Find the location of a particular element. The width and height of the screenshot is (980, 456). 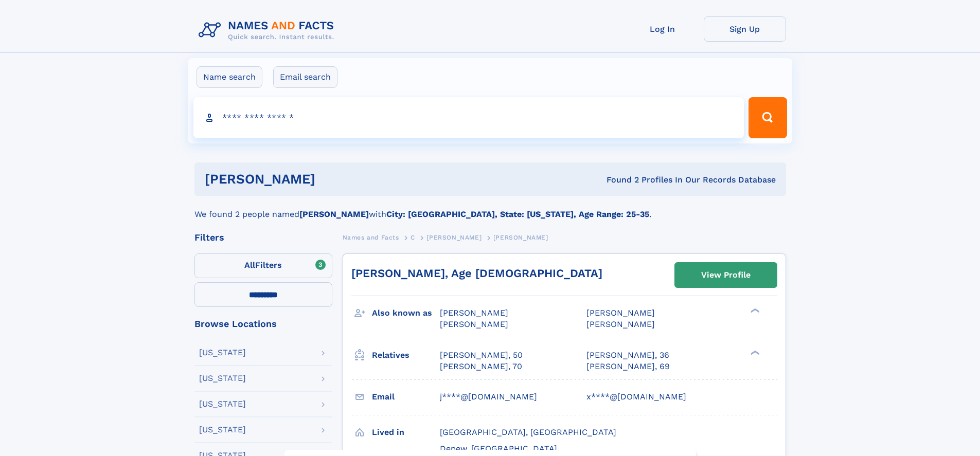

label: Email search is located at coordinates (305, 77).